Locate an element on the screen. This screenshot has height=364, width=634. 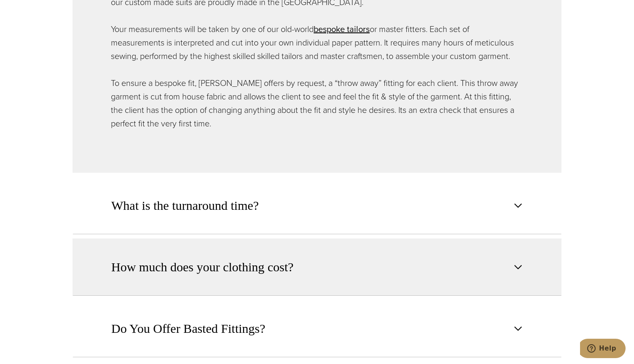
a: bespoke tailors is located at coordinates (342, 29).